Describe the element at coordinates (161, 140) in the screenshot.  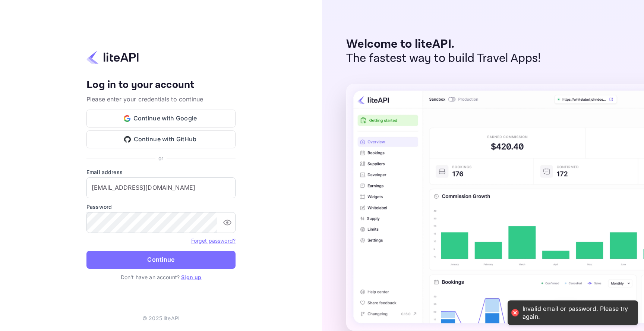
I see `button: Continue with GitHub` at that location.